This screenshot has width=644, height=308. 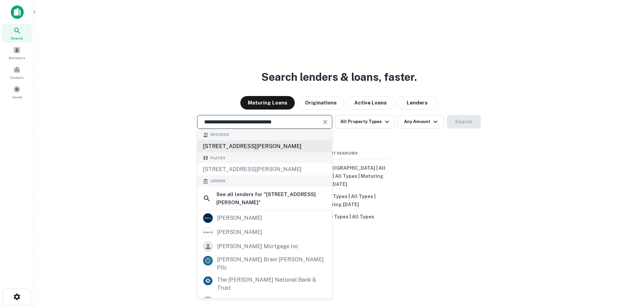 I want to click on a: Search, so click(x=17, y=33).